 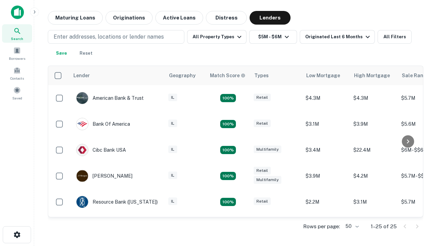 I want to click on button: Originated Last 6 Months, so click(x=337, y=37).